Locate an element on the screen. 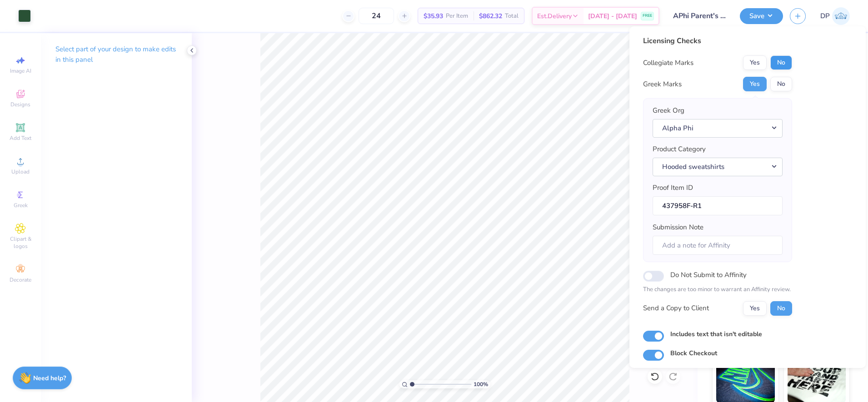 The width and height of the screenshot is (868, 402). button: Save is located at coordinates (762, 16).